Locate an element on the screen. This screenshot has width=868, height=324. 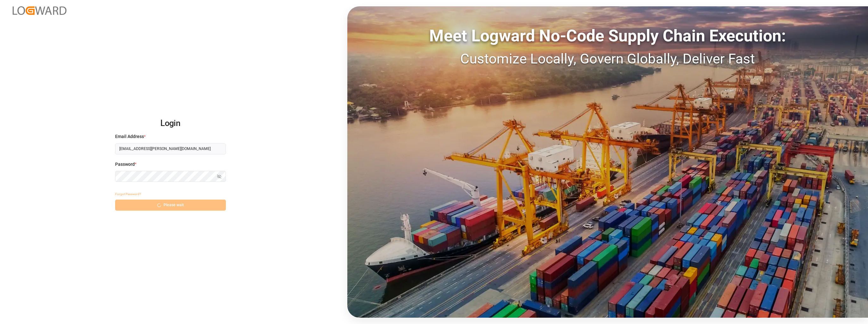
span: Email Address is located at coordinates (129, 136).